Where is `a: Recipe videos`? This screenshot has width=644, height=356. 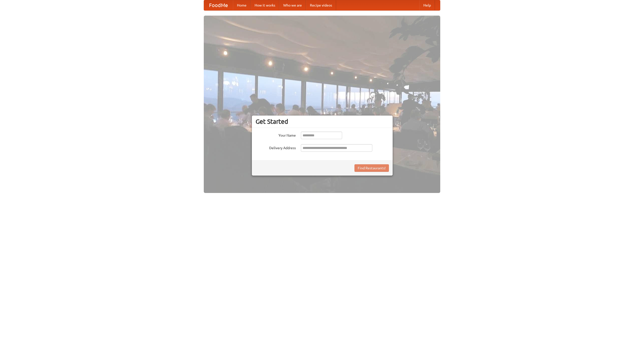
a: Recipe videos is located at coordinates (321, 5).